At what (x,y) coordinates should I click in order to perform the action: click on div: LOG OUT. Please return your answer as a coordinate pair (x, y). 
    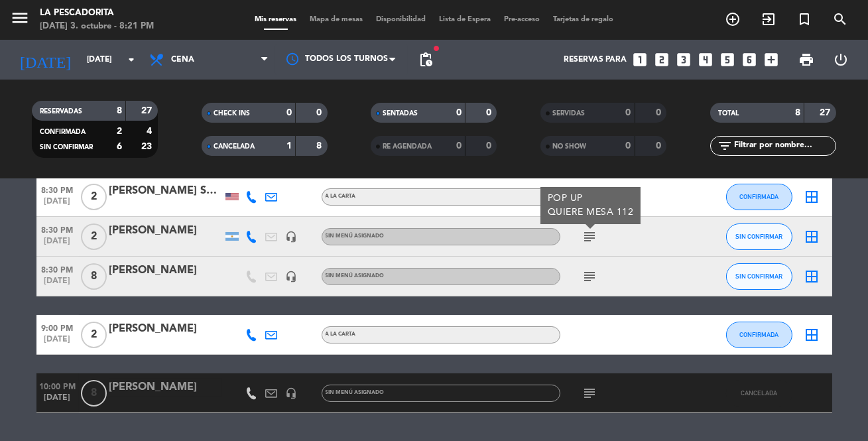
    Looking at the image, I should click on (841, 59).